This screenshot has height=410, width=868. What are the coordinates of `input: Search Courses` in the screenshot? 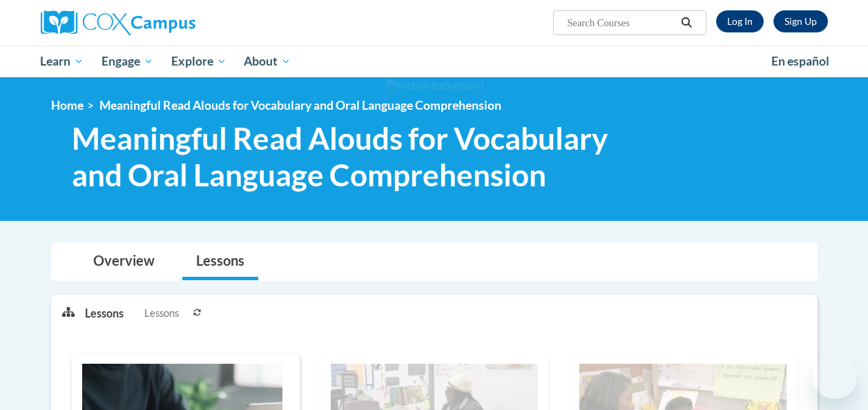 It's located at (621, 23).